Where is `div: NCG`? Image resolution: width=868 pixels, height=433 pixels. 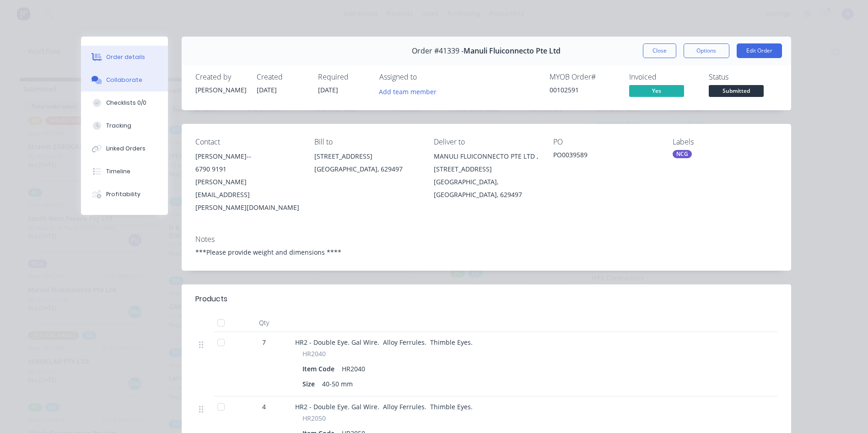
div: NCG is located at coordinates (682, 154).